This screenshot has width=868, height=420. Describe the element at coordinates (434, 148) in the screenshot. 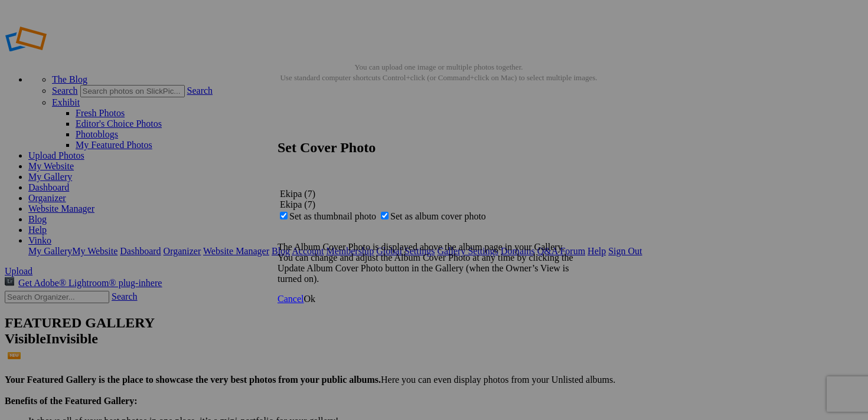

I see `h2: Set Cover Photo` at that location.